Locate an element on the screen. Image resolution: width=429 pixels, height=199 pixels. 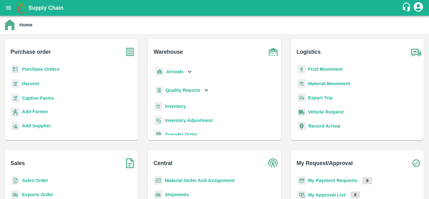
b: Exports Order is located at coordinates (38, 195).